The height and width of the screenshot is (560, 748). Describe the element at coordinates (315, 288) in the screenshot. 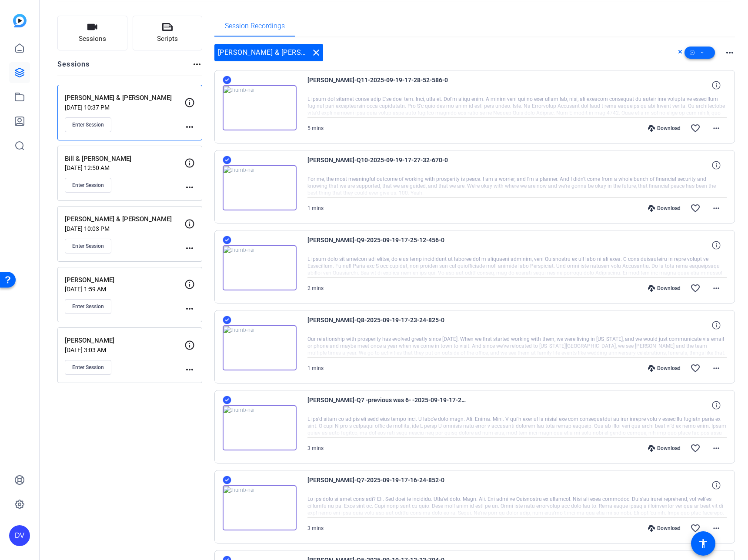

I see `span: 2 mins` at that location.